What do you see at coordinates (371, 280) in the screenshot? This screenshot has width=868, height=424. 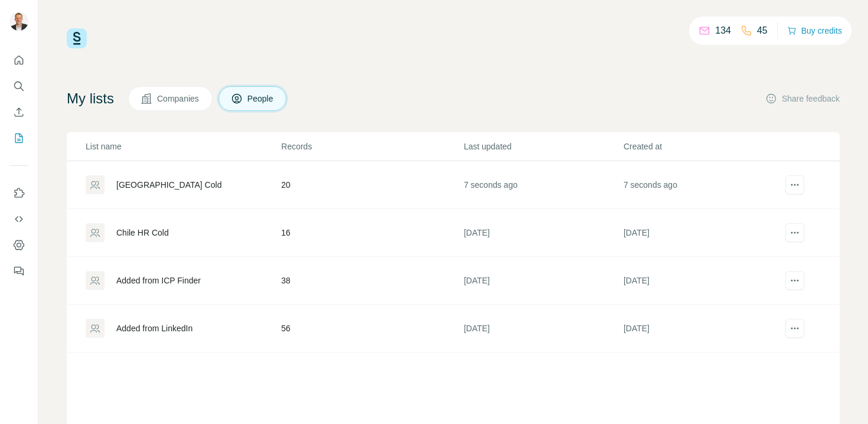 I see `td: 38` at bounding box center [371, 280].